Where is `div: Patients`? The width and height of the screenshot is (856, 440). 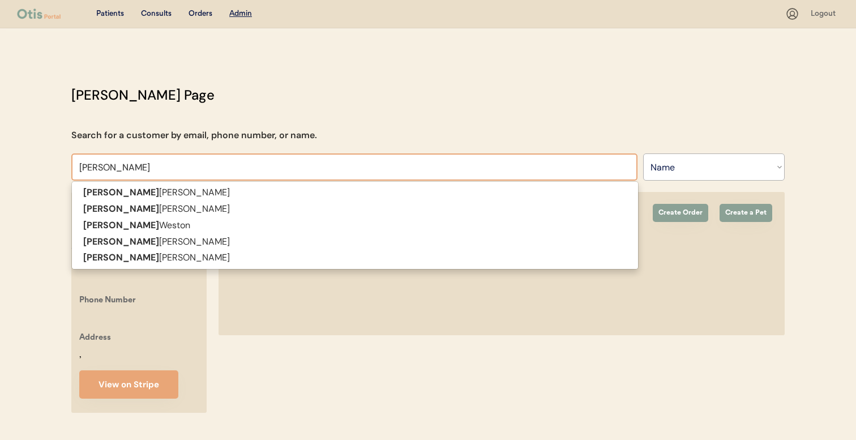 div: Patients is located at coordinates (110, 14).